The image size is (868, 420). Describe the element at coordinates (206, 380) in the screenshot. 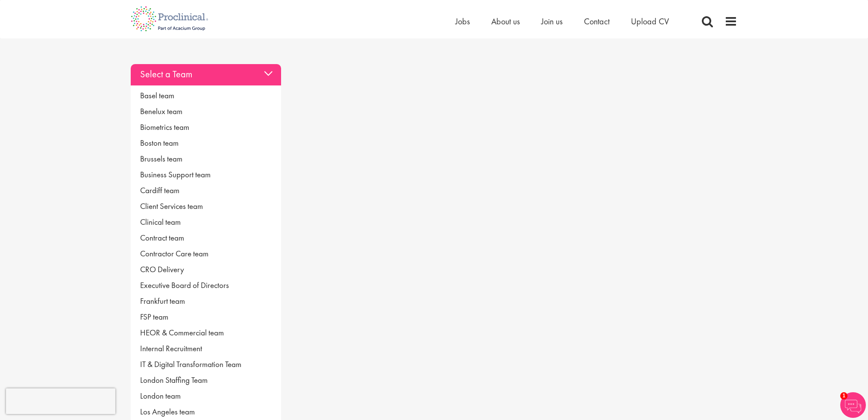

I see `a: London Staffing Team` at that location.